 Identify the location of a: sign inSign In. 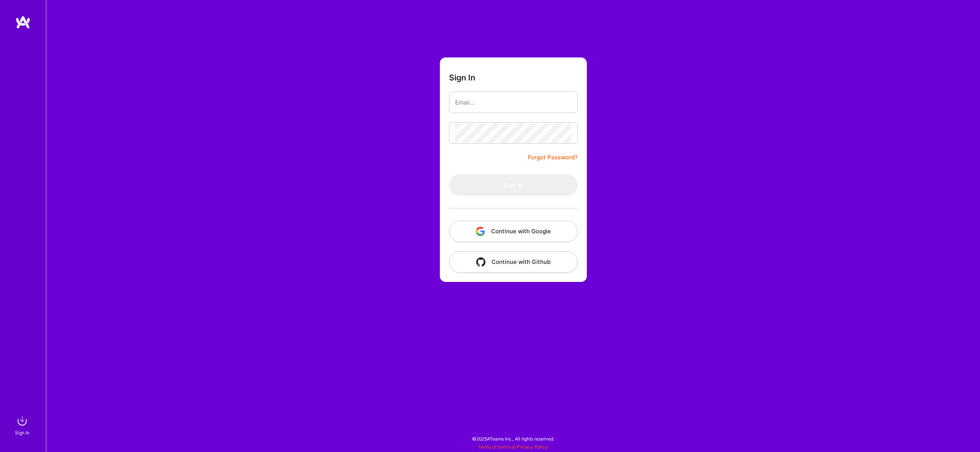
(23, 425).